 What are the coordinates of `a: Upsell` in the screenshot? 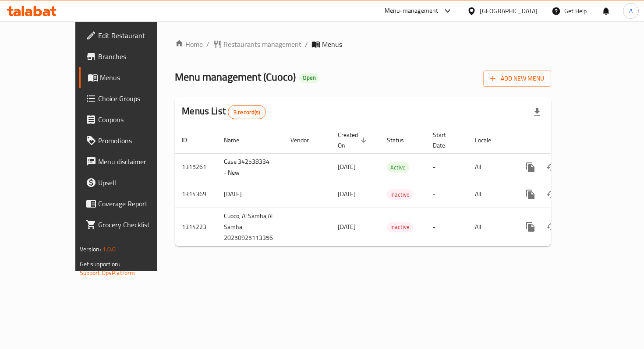 It's located at (131, 183).